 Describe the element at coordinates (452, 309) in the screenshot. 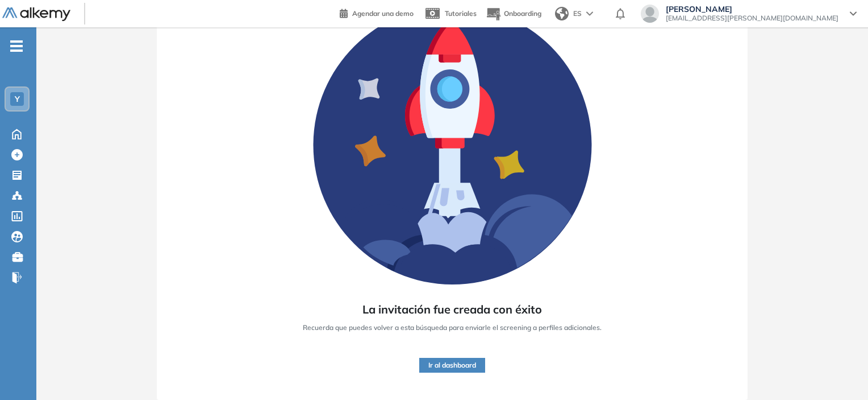

I see `span: La invitación fue creada con éxito` at that location.